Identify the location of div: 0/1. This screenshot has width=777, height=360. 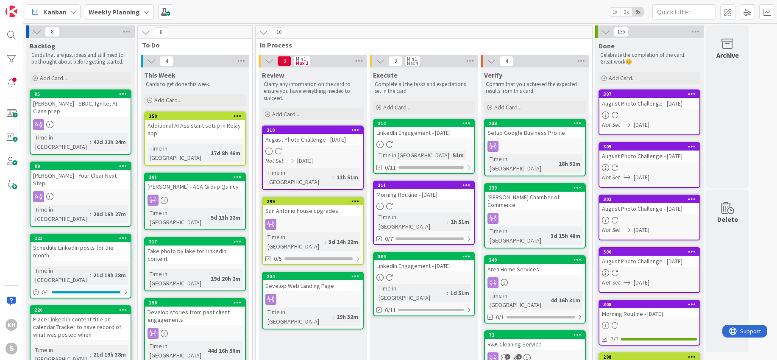
(81, 292).